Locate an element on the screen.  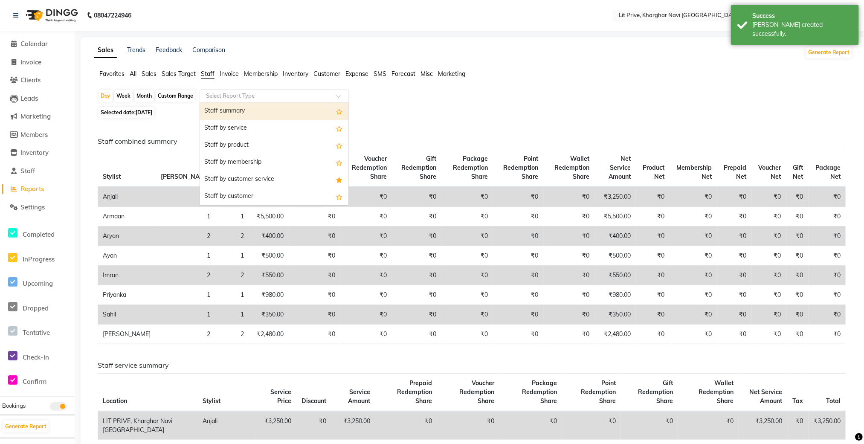
div: Staff by customer service is located at coordinates (274, 179).